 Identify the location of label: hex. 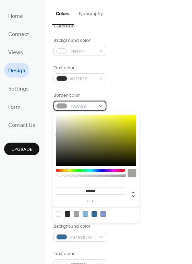
(91, 201).